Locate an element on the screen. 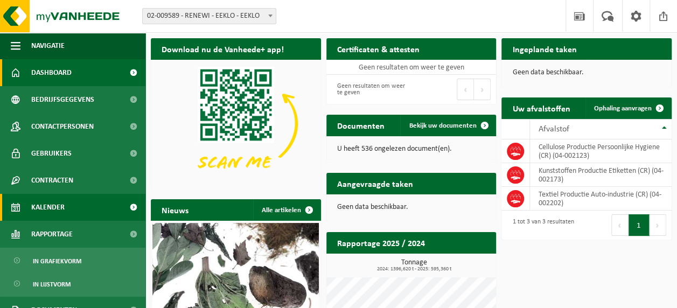 The width and height of the screenshot is (677, 308). span: 2024: 1396,620 t - 2025: 595,360 t is located at coordinates (414, 269).